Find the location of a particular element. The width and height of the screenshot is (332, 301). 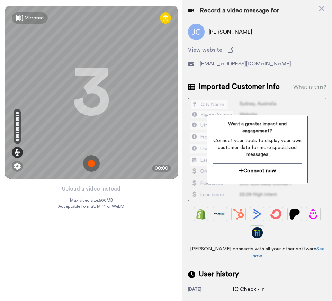

span: Imported Customer Info is located at coordinates (240, 87).